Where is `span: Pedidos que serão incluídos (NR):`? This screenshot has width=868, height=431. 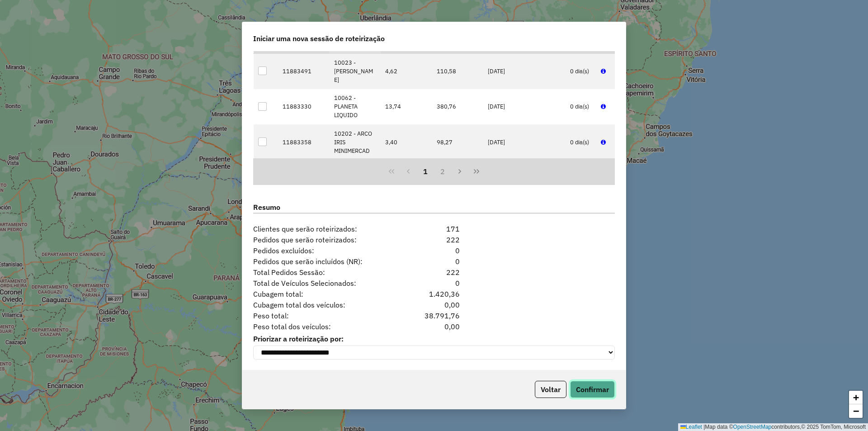
span: Pedidos que serão incluídos (NR): is located at coordinates (325, 261).